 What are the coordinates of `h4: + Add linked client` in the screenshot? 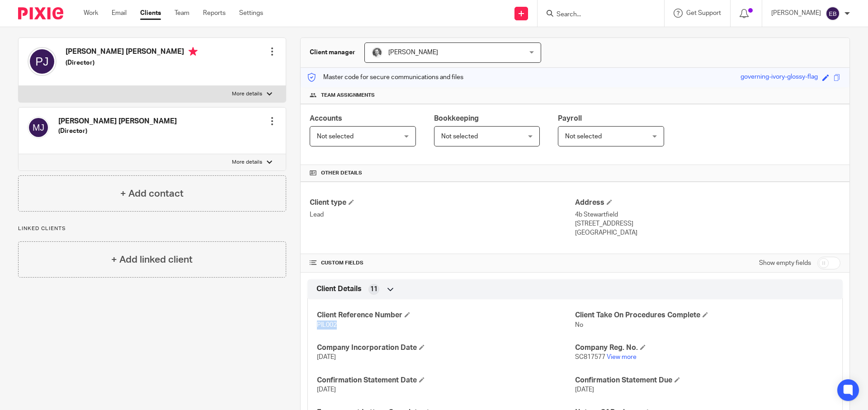 It's located at (152, 260).